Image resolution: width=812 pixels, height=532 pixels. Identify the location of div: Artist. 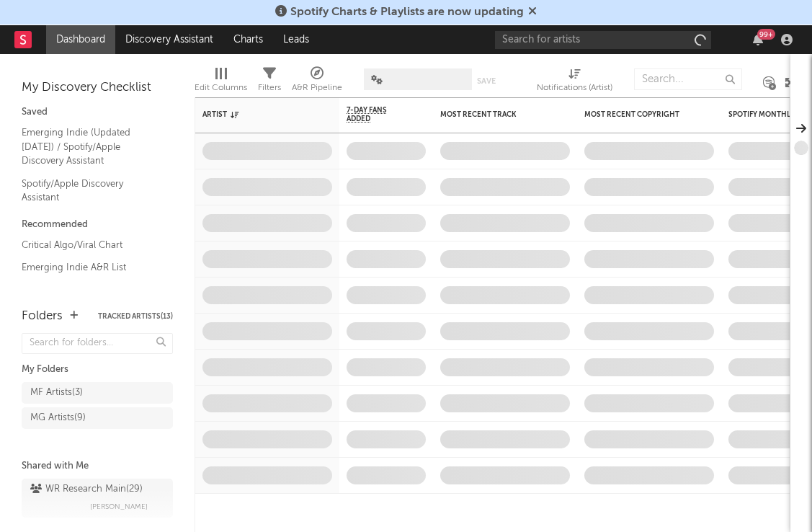
(257, 115).